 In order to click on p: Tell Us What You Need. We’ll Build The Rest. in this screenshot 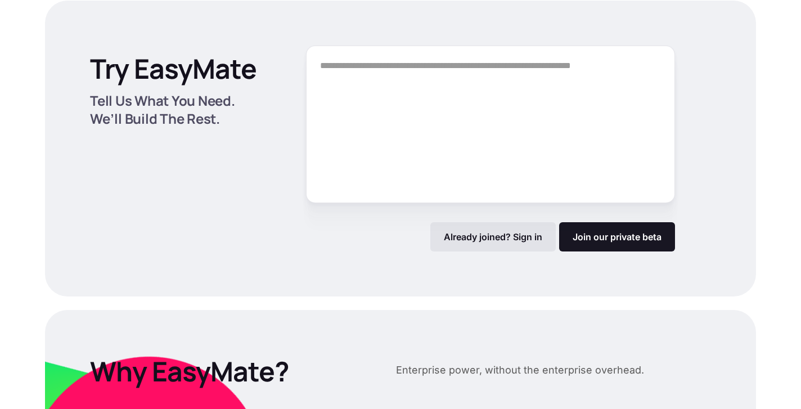, I will do `click(179, 110)`.